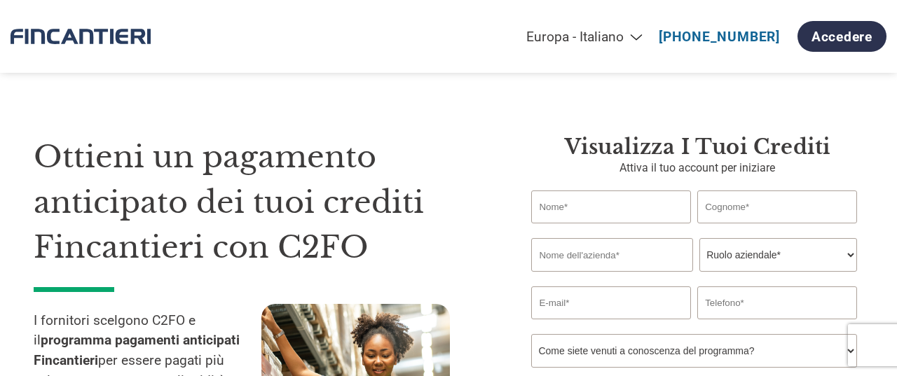  What do you see at coordinates (776, 207) in the screenshot?
I see `input: Cognome*` at bounding box center [776, 207].